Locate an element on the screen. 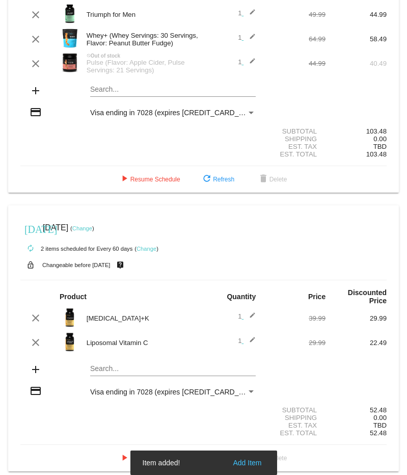  mat-icon: refresh is located at coordinates (207, 179).